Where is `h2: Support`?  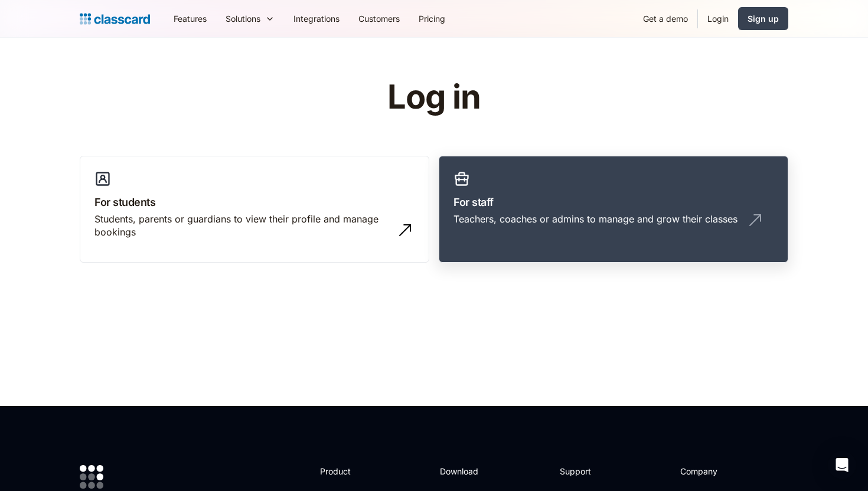
h2: Support is located at coordinates (583, 471).